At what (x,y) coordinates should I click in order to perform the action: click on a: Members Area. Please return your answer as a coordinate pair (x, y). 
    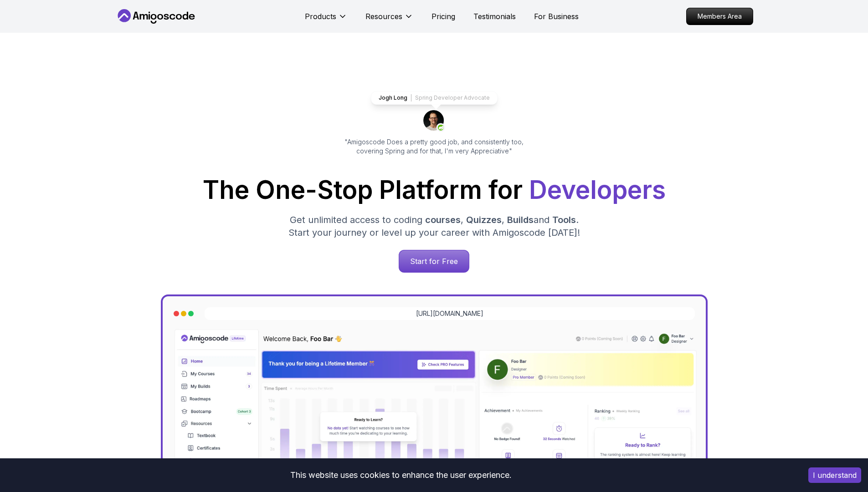
    Looking at the image, I should click on (720, 16).